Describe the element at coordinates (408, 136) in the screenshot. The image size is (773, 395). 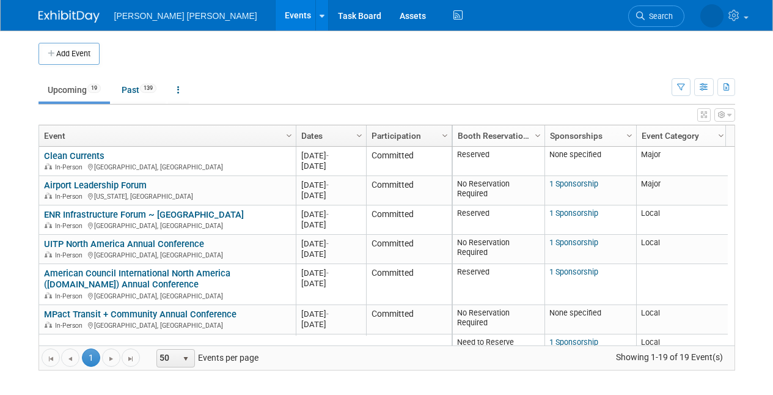
I see `a: Participation` at that location.